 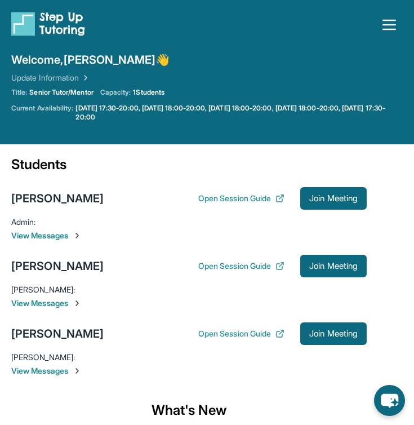 What do you see at coordinates (389, 400) in the screenshot?
I see `button: chat-button` at bounding box center [389, 400].